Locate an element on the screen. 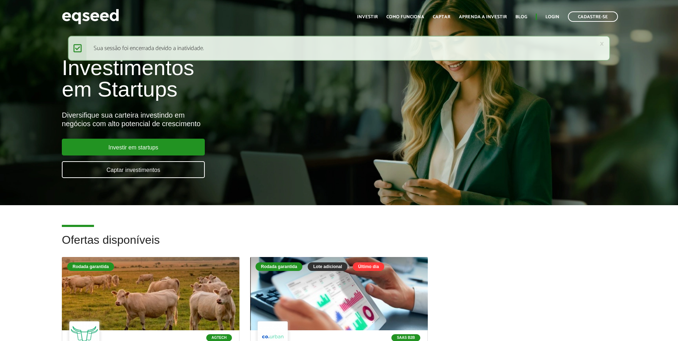  a: Captar is located at coordinates (441, 17).